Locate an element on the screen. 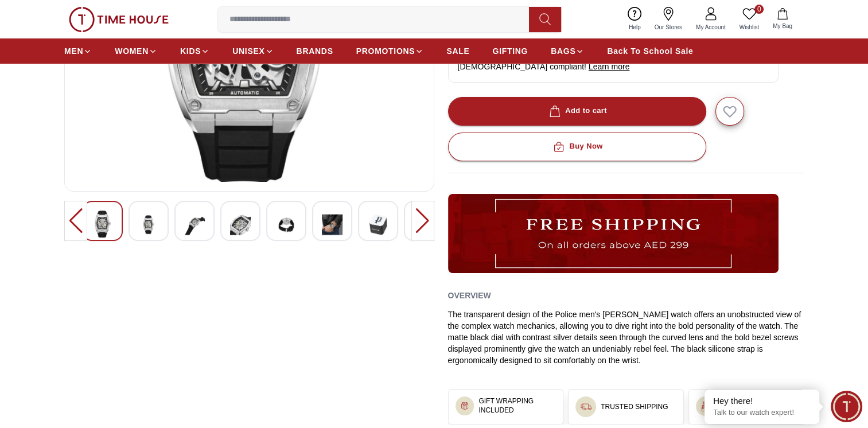 The image size is (868, 428). a: Help is located at coordinates (634, 19).